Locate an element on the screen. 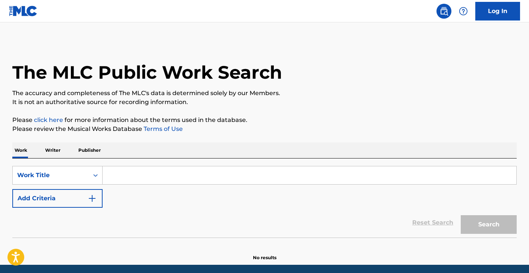 Image resolution: width=529 pixels, height=273 pixels. p: Publisher is located at coordinates (90, 150).